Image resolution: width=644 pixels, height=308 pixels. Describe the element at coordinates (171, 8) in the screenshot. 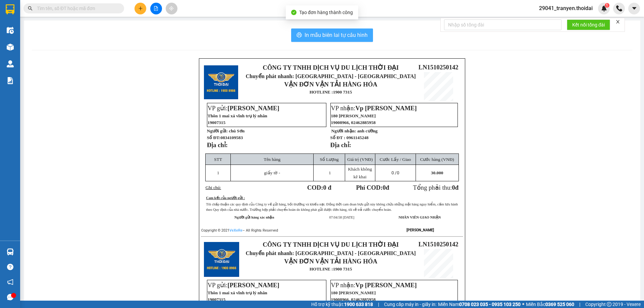

I see `span: aim` at that location.